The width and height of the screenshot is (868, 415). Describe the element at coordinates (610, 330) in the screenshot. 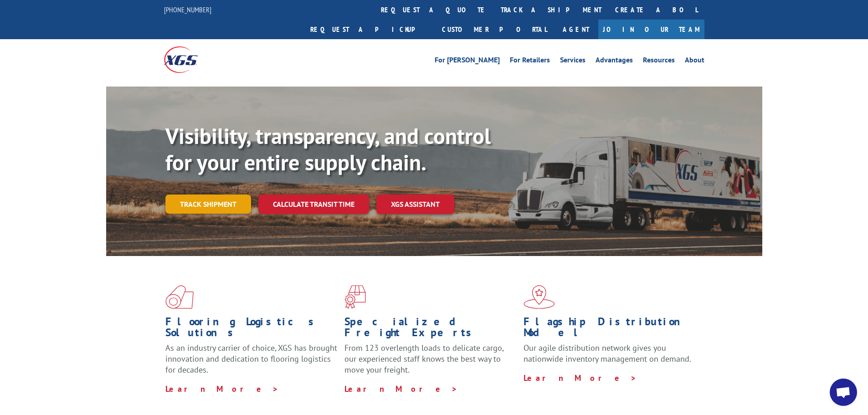

I see `h1: Flagship Distribution Model` at that location.